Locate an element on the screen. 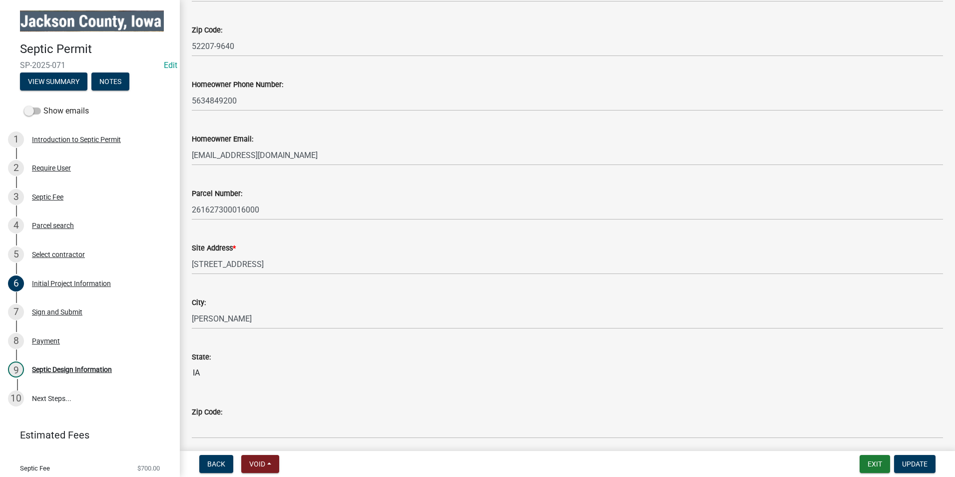  div: 5 is located at coordinates (16, 254).